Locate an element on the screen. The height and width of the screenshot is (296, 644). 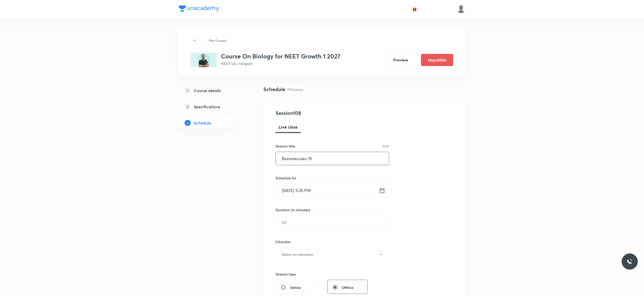
p: Plus Courses is located at coordinates (218, 40).